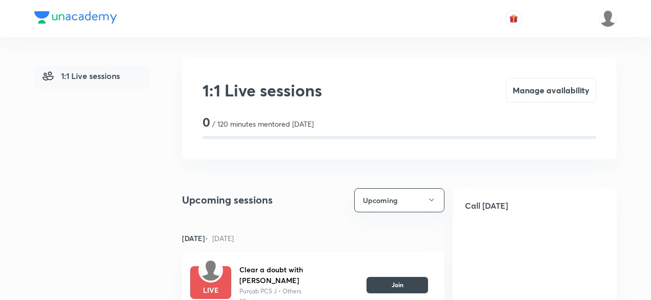 This screenshot has width=651, height=300. Describe the element at coordinates (211, 289) in the screenshot. I see `h6: LIVE` at that location.